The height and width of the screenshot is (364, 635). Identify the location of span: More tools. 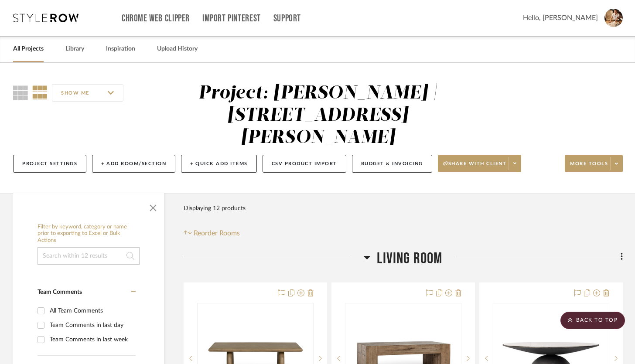
(589, 167).